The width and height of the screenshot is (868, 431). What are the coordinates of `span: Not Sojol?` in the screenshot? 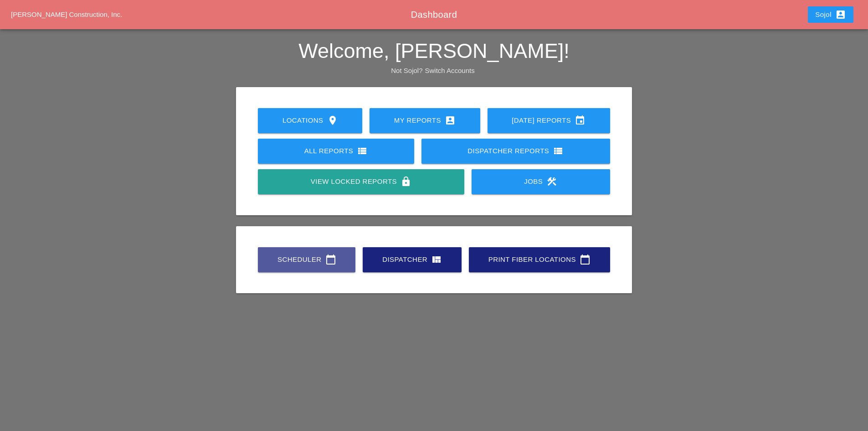 It's located at (406, 71).